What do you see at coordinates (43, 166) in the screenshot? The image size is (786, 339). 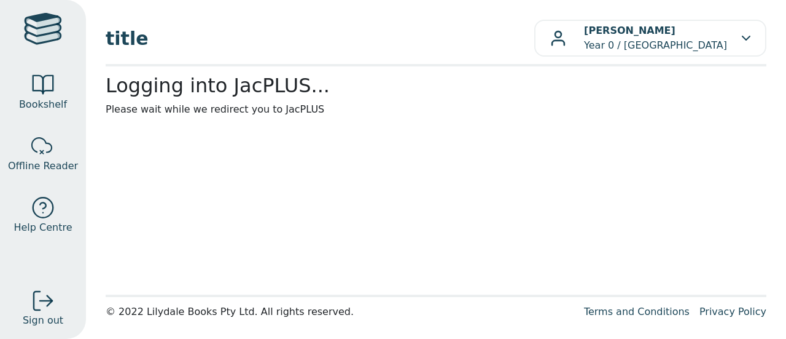 I see `span: Offline Reader` at bounding box center [43, 166].